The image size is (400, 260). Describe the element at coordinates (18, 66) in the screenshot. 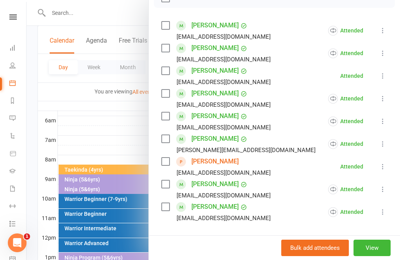

I see `a: People` at that location.